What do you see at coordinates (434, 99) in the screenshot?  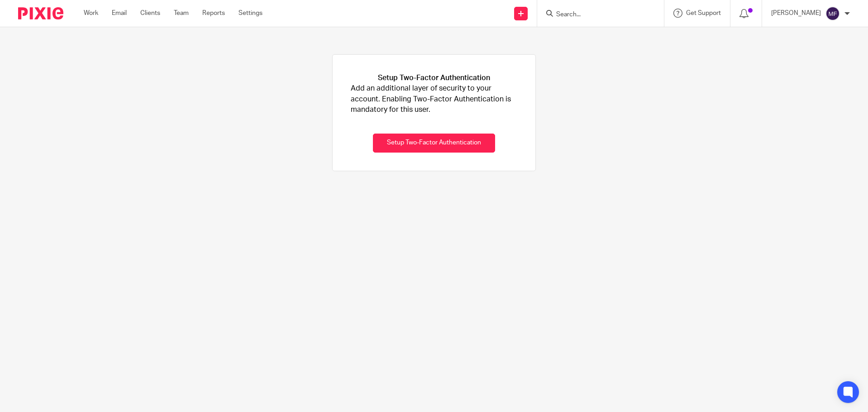 I see `p: Add an additional layer of security to your account. Enabling Two-Factor Authentication is mandat...` at bounding box center [434, 99].